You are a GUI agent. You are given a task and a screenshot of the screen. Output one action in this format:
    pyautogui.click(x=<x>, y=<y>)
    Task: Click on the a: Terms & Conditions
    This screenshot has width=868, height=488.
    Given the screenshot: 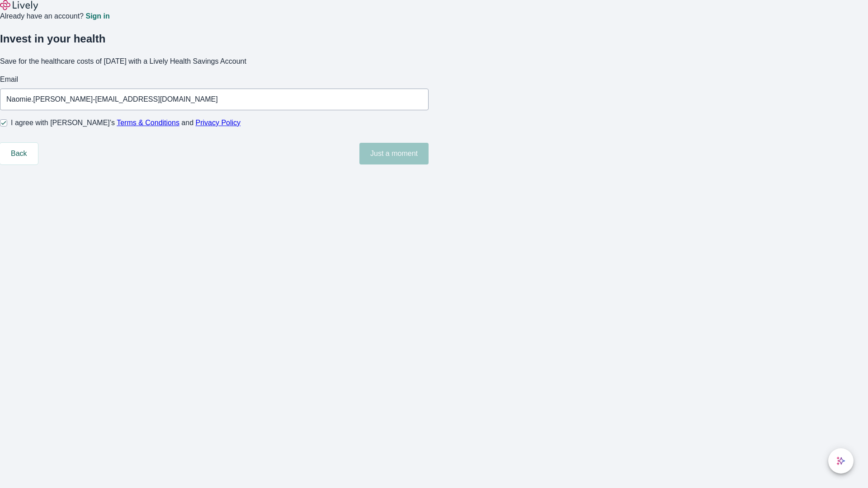 What is the action you would take?
    pyautogui.click(x=148, y=122)
    